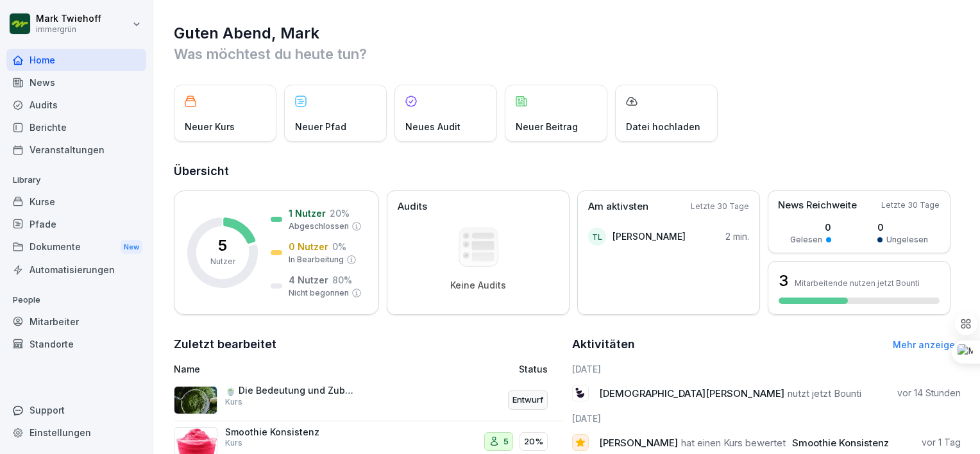 Image resolution: width=980 pixels, height=454 pixels. Describe the element at coordinates (77, 410) in the screenshot. I see `div: Support` at that location.